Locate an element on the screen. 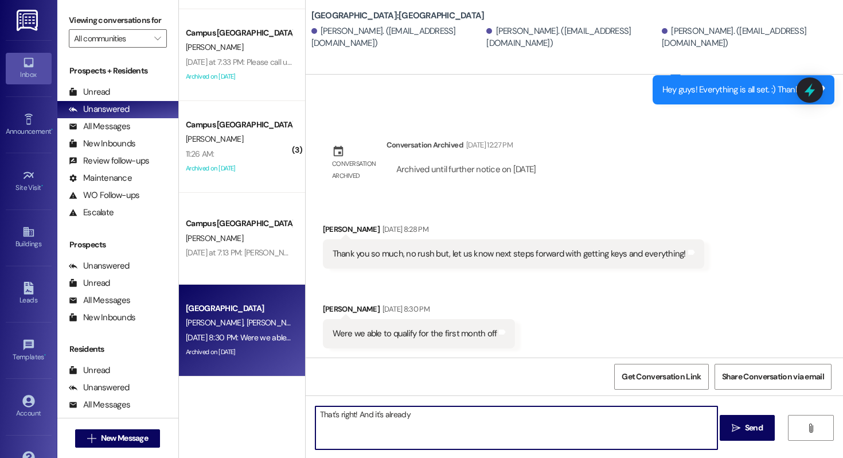 This screenshot has height=458, width=843. div: Residents is located at coordinates (118, 349).